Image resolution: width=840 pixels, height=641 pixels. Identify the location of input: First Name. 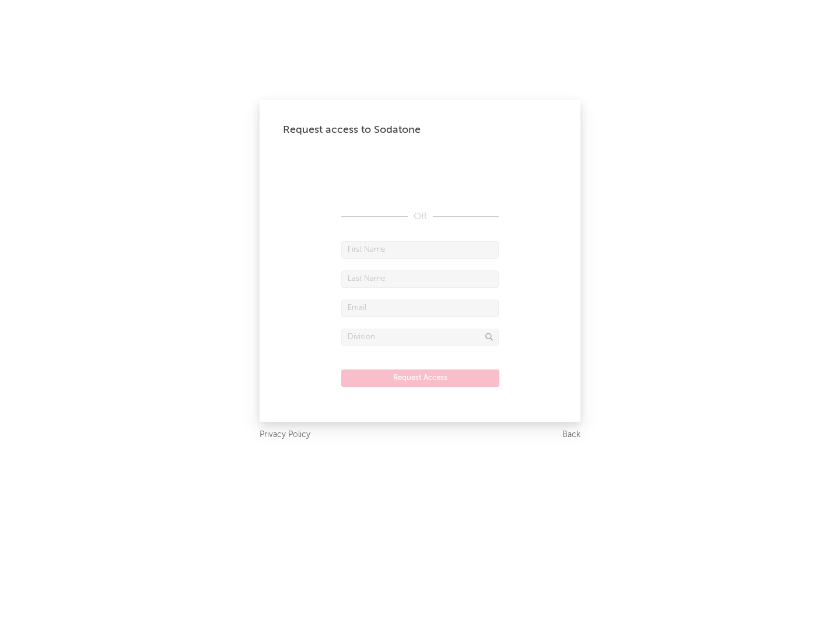
(420, 250).